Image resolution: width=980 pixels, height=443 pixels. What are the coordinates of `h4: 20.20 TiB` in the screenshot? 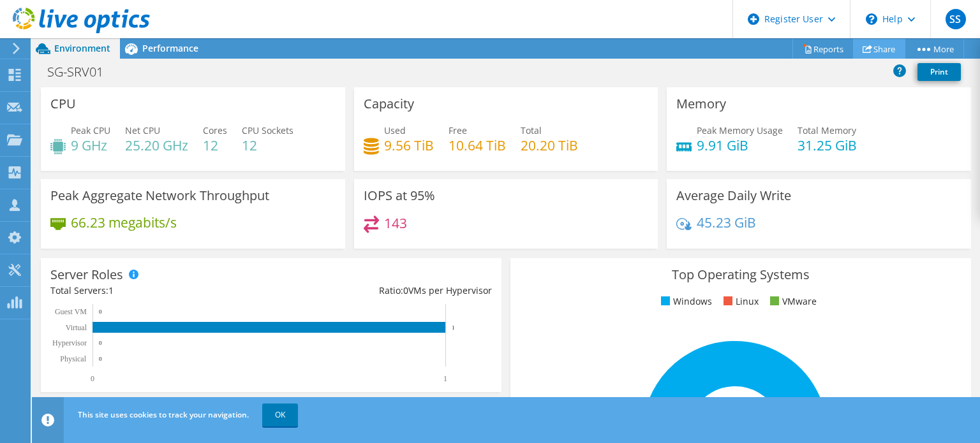 It's located at (549, 146).